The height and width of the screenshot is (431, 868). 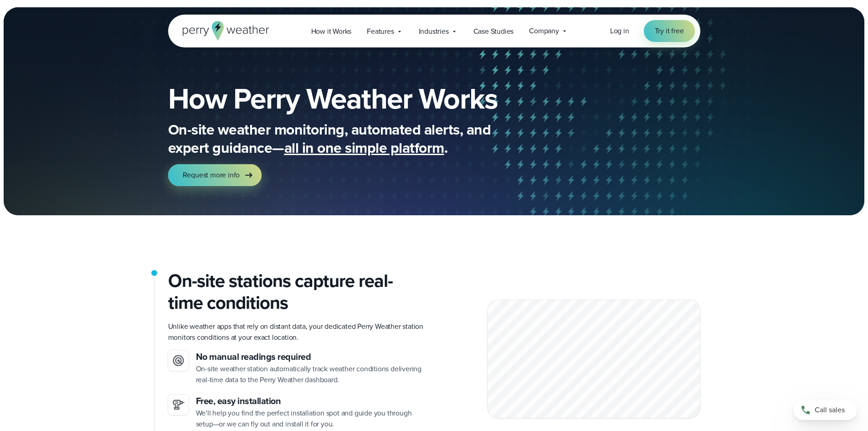 I want to click on a: Request more info, so click(x=215, y=175).